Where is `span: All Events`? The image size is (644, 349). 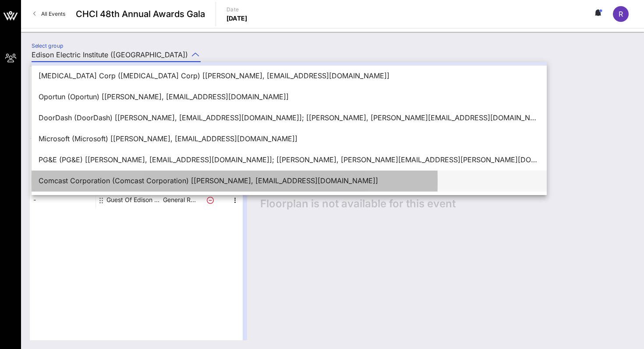 span: All Events is located at coordinates (53, 13).